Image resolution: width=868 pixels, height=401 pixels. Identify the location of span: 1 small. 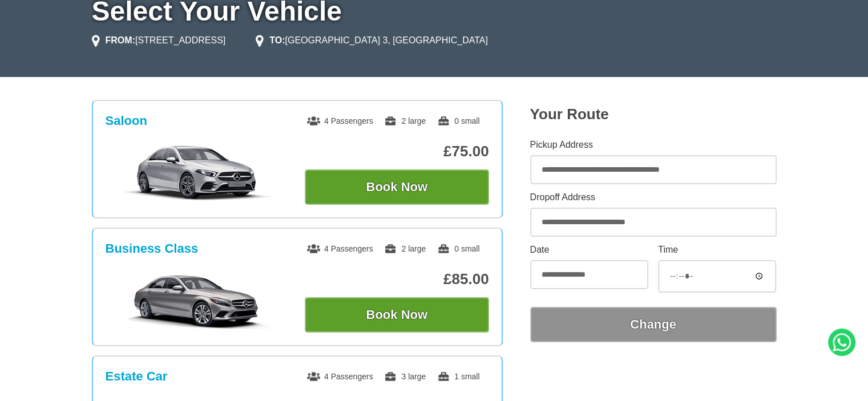
(459, 376).